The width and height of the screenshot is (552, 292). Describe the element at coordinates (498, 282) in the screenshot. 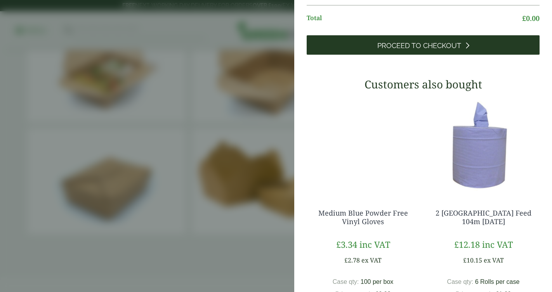

I see `span: 6 Rolls per case` at that location.